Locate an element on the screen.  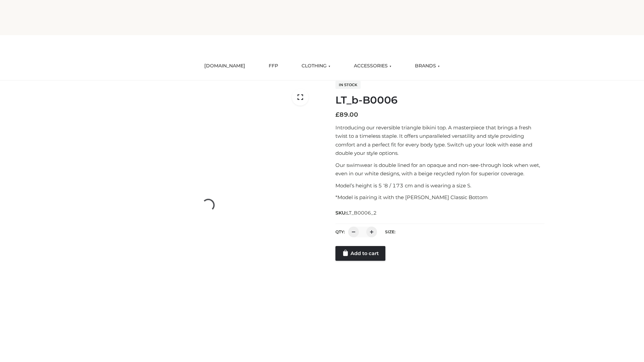
h1: LT_b-B0006 is located at coordinates (440, 100).